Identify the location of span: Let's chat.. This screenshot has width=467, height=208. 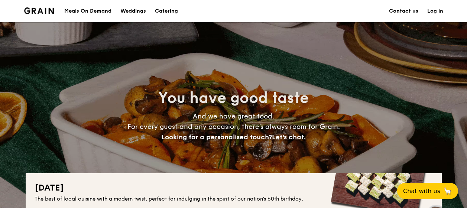
(288, 137).